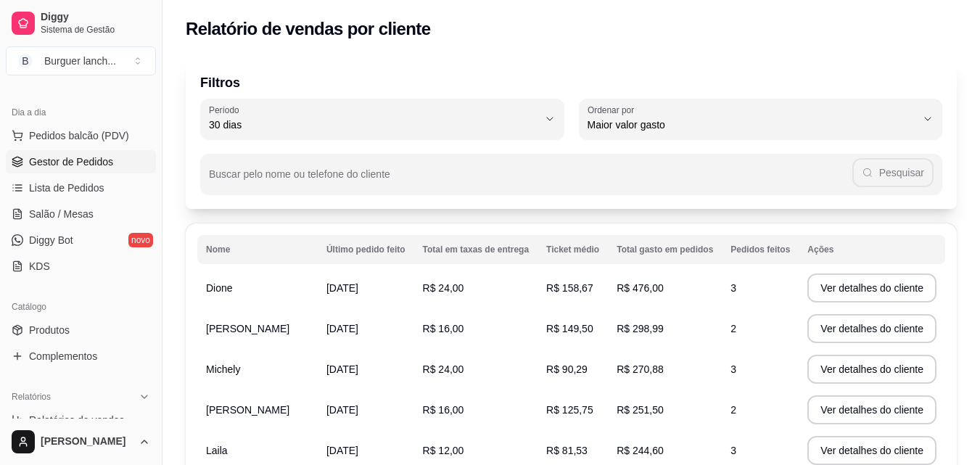 This screenshot has width=980, height=465. Describe the element at coordinates (569, 410) in the screenshot. I see `span: R$ 125,75` at that location.